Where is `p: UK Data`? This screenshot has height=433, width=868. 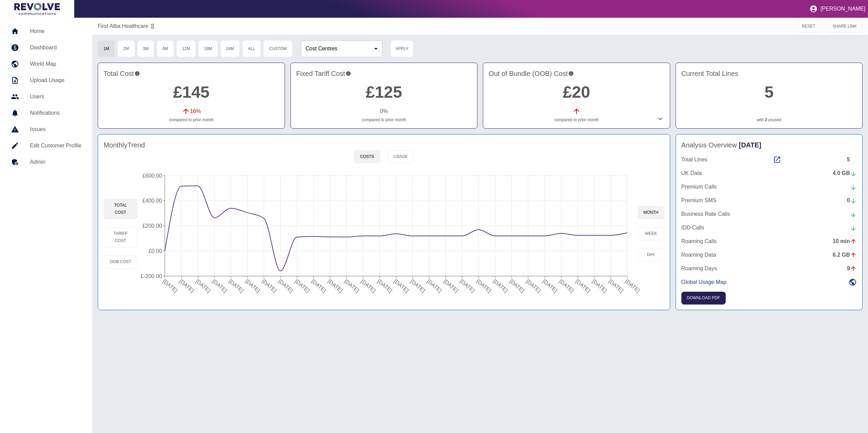
p: UK Data is located at coordinates (691, 174).